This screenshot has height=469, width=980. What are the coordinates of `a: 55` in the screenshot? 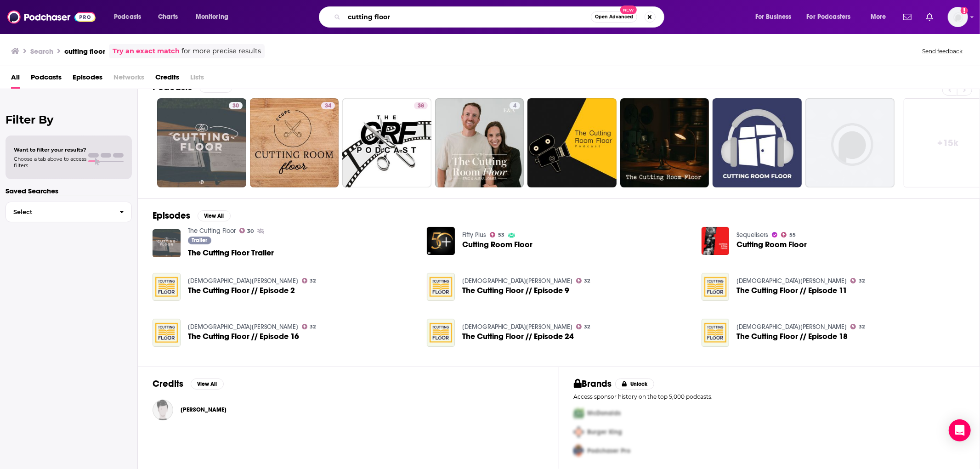 It's located at (789, 234).